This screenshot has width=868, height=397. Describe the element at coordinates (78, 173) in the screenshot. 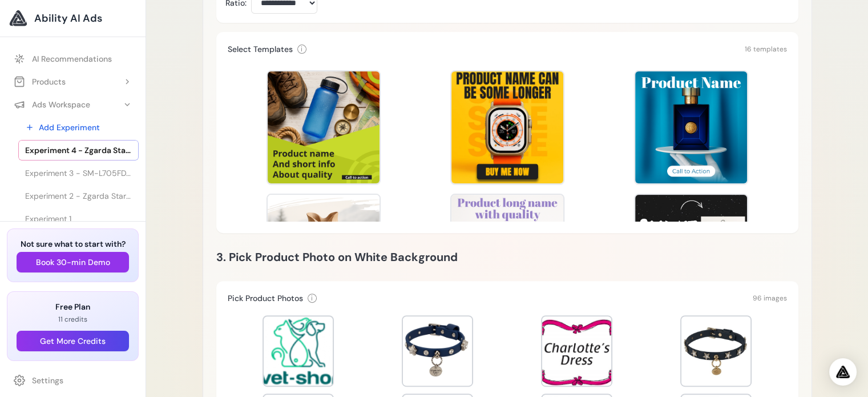

I see `span: Experiment 3 - SM-L705FDAAEUE Samsung Galaxy Watch Ultra 3.81 cm (1.5") AMOLED 47 mm Digital 480 ...` at that location.